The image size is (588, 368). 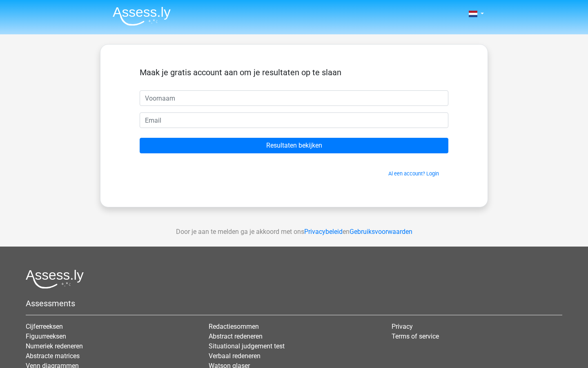 I want to click on a: Terms of service, so click(x=415, y=336).